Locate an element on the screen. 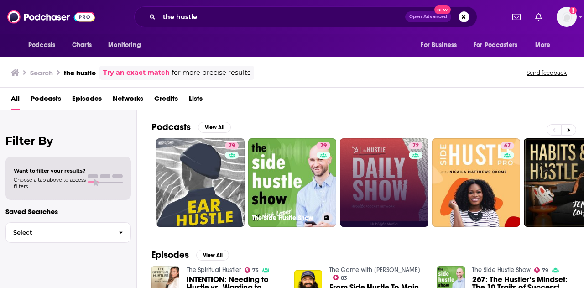  h2: Podcasts is located at coordinates (171, 127).